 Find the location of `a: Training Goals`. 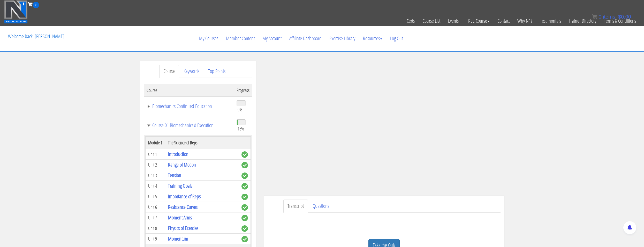

a: Training Goals is located at coordinates (180, 186).